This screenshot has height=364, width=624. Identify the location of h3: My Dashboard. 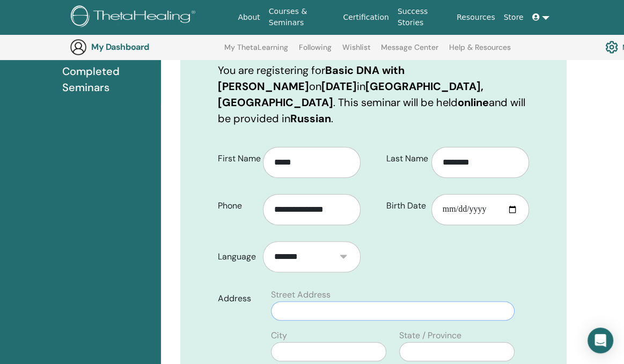
(145, 47).